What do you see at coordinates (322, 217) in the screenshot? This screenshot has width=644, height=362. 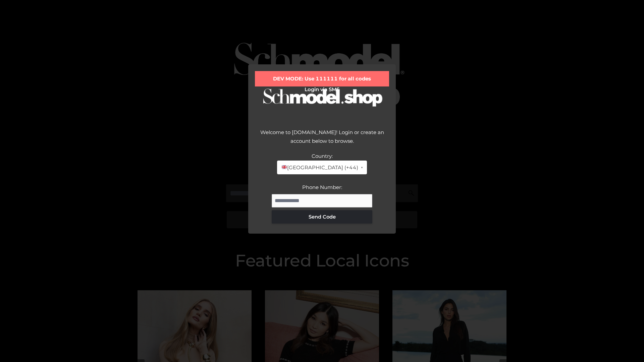 I see `button: Send Code` at bounding box center [322, 217].